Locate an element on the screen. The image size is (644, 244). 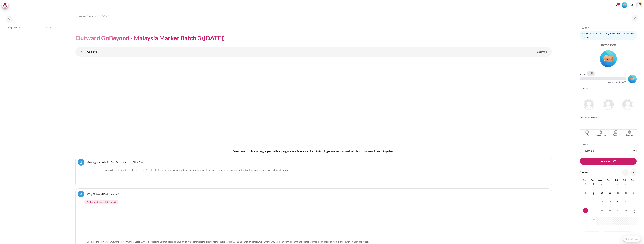
span: 29 is located at coordinates (586, 219).